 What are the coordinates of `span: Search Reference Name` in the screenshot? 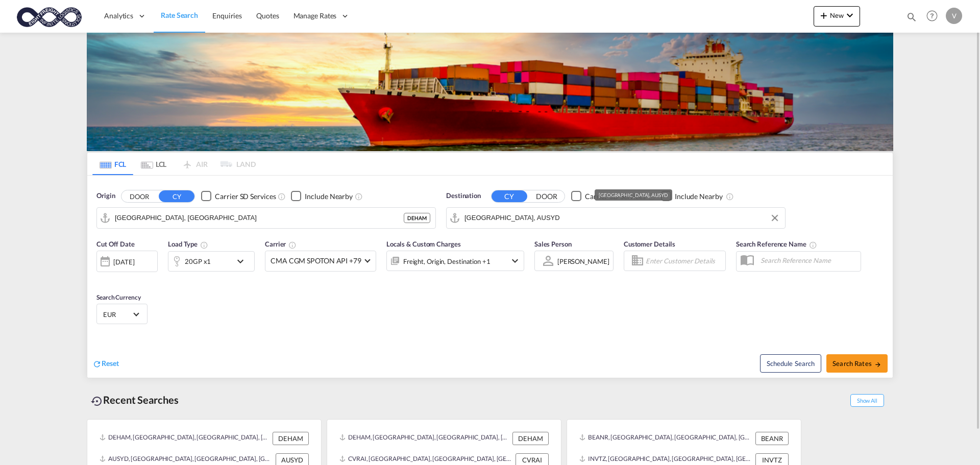 It's located at (776, 244).